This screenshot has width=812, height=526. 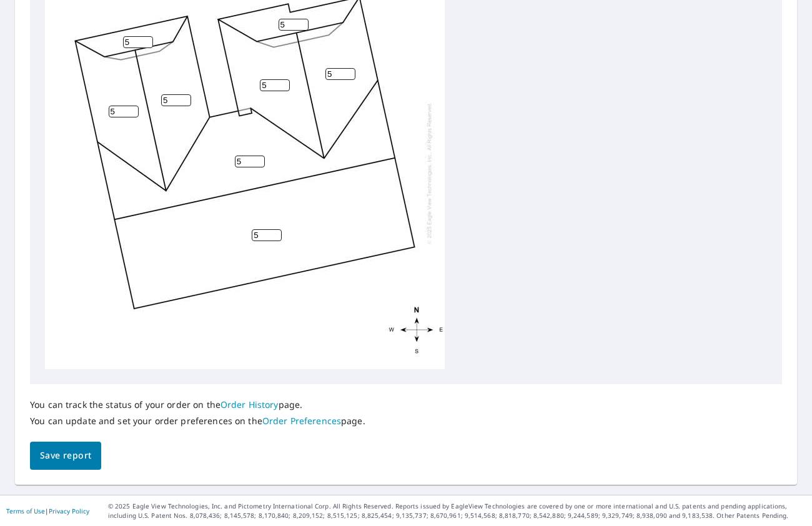 I want to click on p: © 2025 Eagle View Technologies, Inc. and Pictometry International Corp. All Rights Reserved. Repo..., so click(x=456, y=511).